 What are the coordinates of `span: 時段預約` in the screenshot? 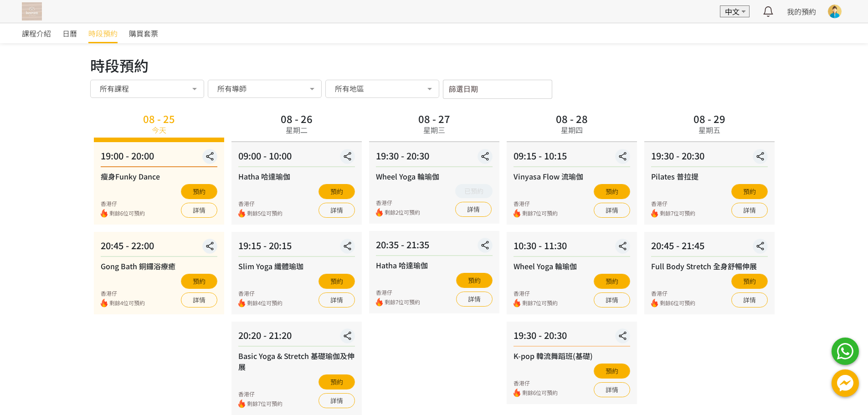 It's located at (103, 33).